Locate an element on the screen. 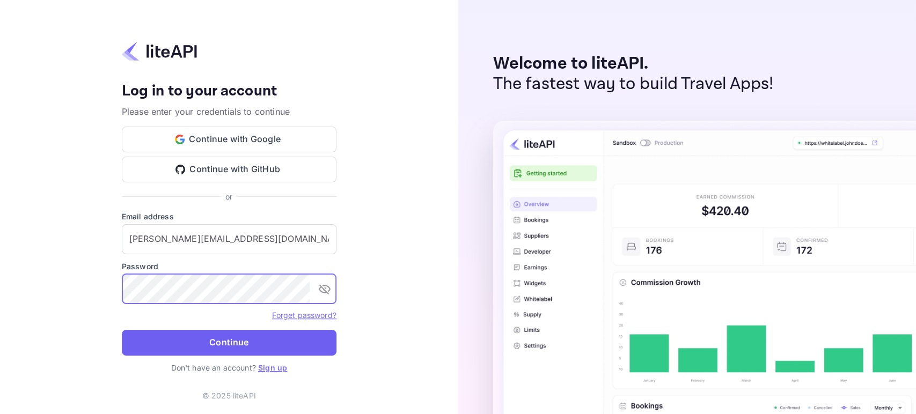  p: or is located at coordinates (228, 196).